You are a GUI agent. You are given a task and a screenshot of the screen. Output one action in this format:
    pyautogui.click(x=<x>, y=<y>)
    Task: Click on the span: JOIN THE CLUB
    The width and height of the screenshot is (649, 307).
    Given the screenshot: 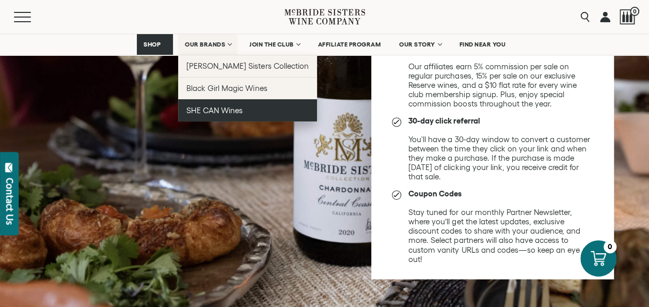 What is the action you would take?
    pyautogui.click(x=272, y=44)
    